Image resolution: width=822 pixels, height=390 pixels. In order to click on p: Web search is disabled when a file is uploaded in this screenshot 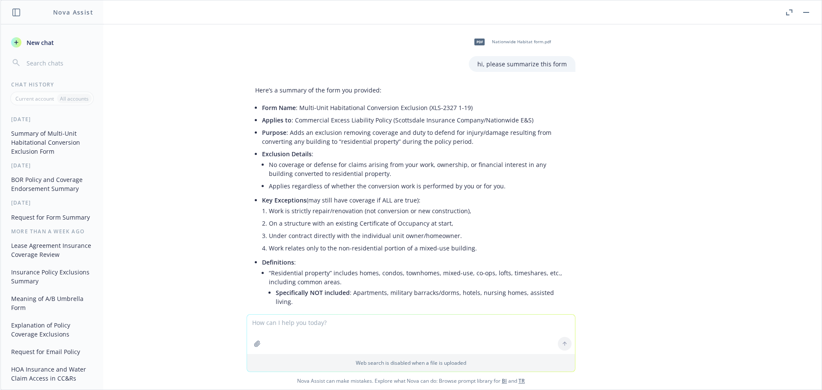, I will do `click(411, 363)`.